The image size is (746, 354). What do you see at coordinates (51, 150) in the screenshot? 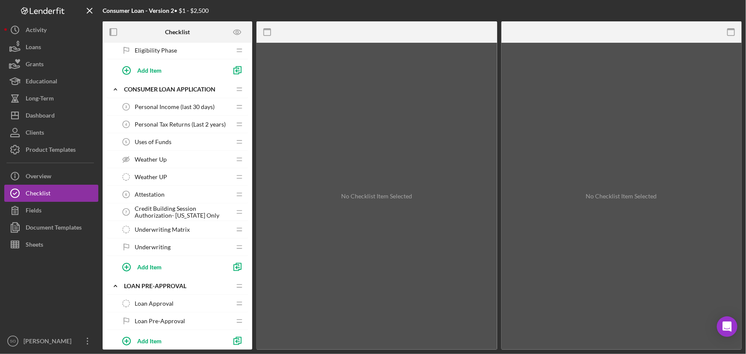
I see `a: Product Templates` at bounding box center [51, 150].